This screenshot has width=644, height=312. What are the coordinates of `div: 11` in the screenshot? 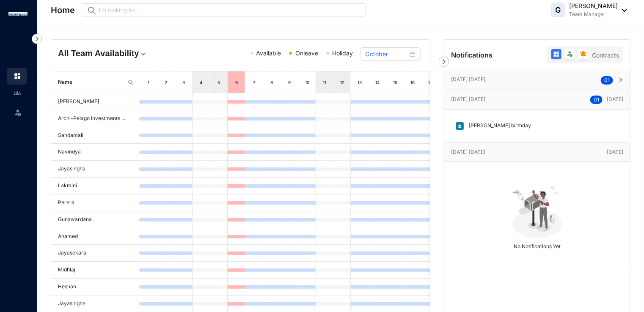 It's located at (324, 82).